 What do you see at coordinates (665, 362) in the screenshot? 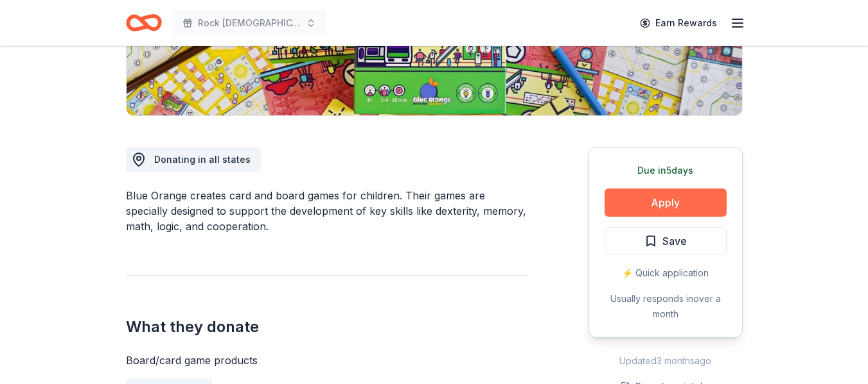
I see `div: Updated 3 months ago` at bounding box center [665, 362].